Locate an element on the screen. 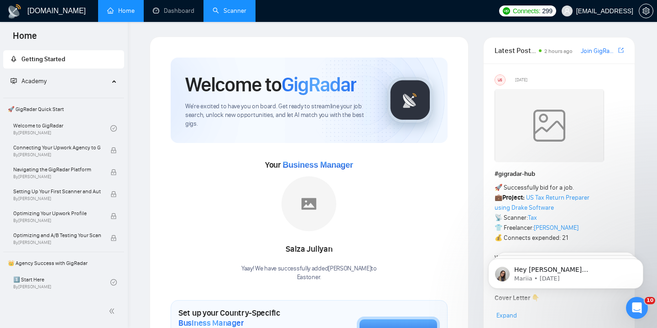 This screenshot has width=657, height=328. span: Your is located at coordinates (309, 165).